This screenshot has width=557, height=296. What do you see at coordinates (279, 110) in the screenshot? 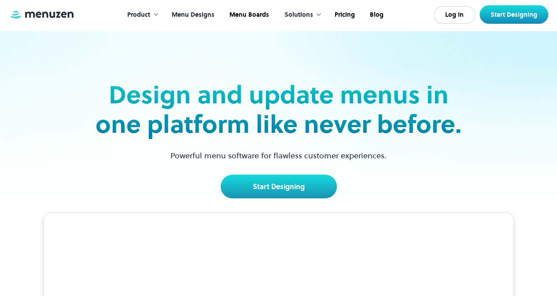
I see `h2: Design and update menus in one platform like never before.` at bounding box center [279, 110].